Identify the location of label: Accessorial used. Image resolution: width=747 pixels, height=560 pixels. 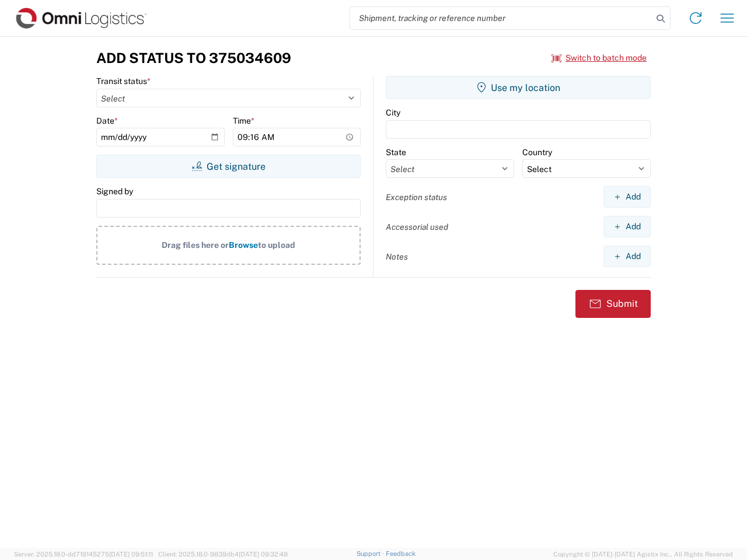
(417, 227).